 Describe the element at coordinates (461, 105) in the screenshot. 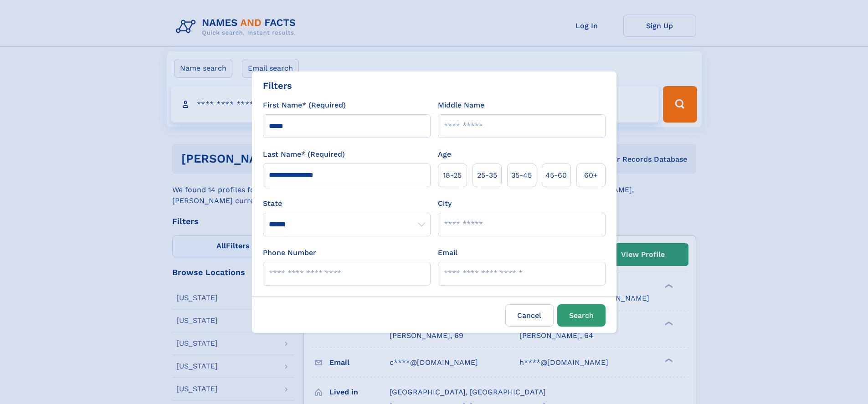

I see `label: Middle Name` at that location.